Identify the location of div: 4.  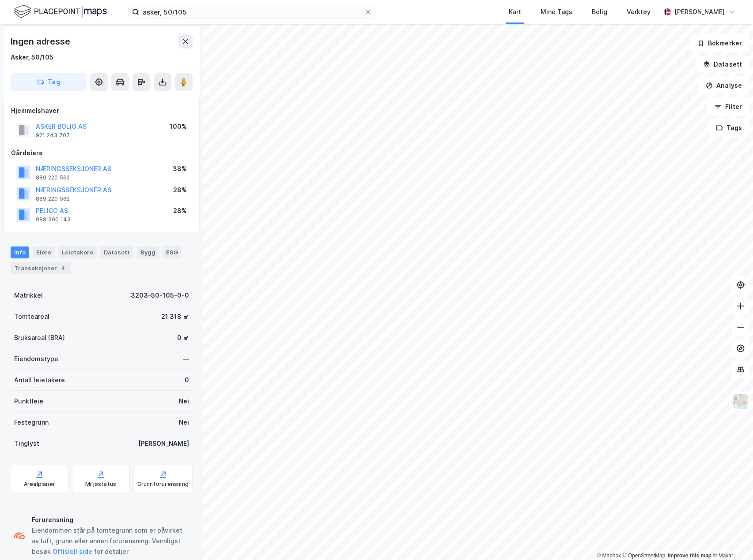
(63, 268).